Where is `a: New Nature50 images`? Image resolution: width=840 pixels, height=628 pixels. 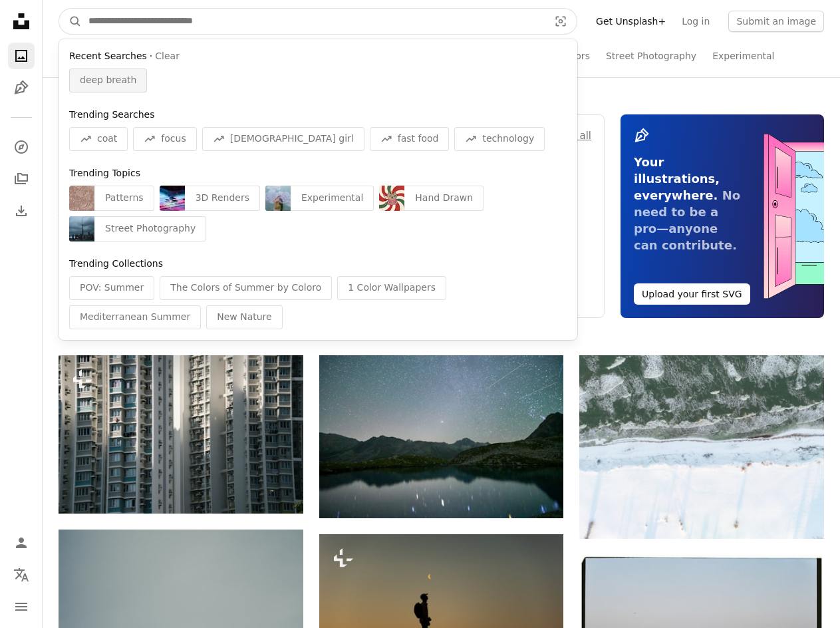
a: New Nature50 images is located at coordinates (503, 168).